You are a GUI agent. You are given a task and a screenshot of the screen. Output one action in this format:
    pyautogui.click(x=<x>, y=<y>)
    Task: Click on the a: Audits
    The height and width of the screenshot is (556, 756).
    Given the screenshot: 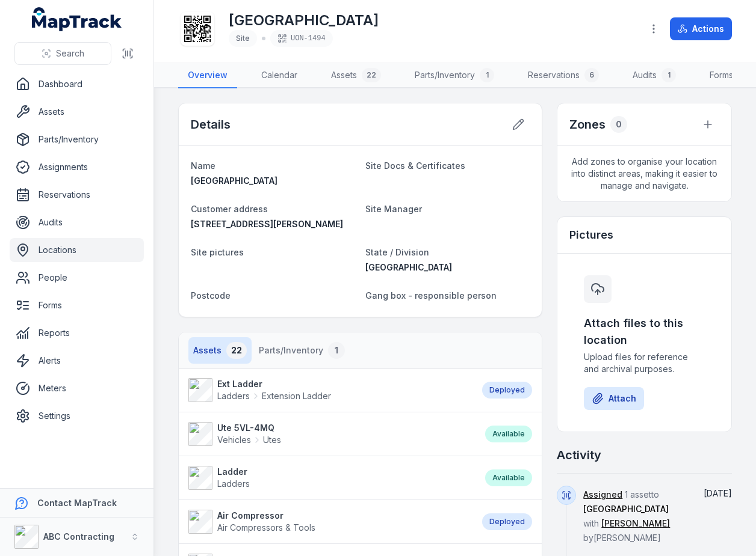 What is the action you would take?
    pyautogui.click(x=76, y=222)
    